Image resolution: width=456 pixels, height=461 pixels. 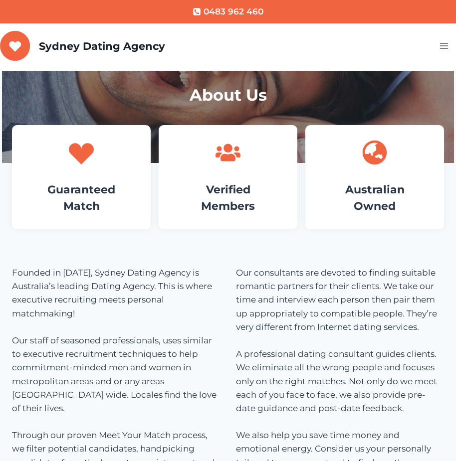 What do you see at coordinates (228, 11) in the screenshot?
I see `a: 0483 962 460` at bounding box center [228, 11].